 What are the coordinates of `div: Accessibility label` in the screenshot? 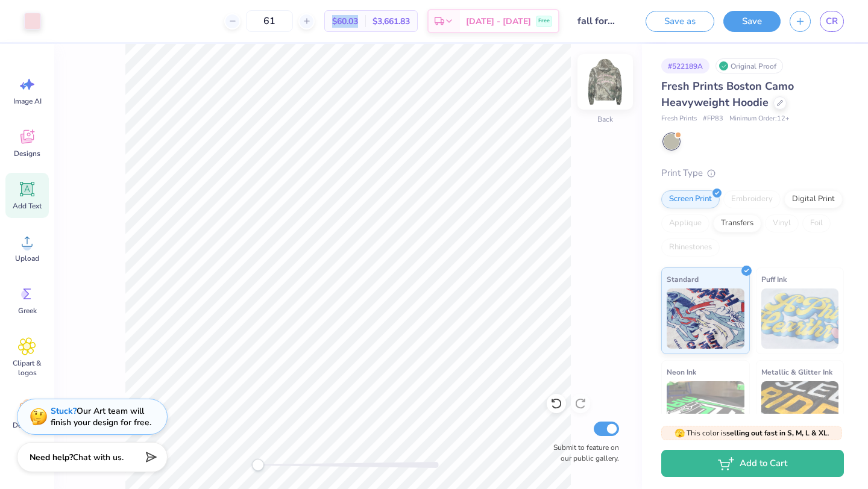 It's located at (258, 465).